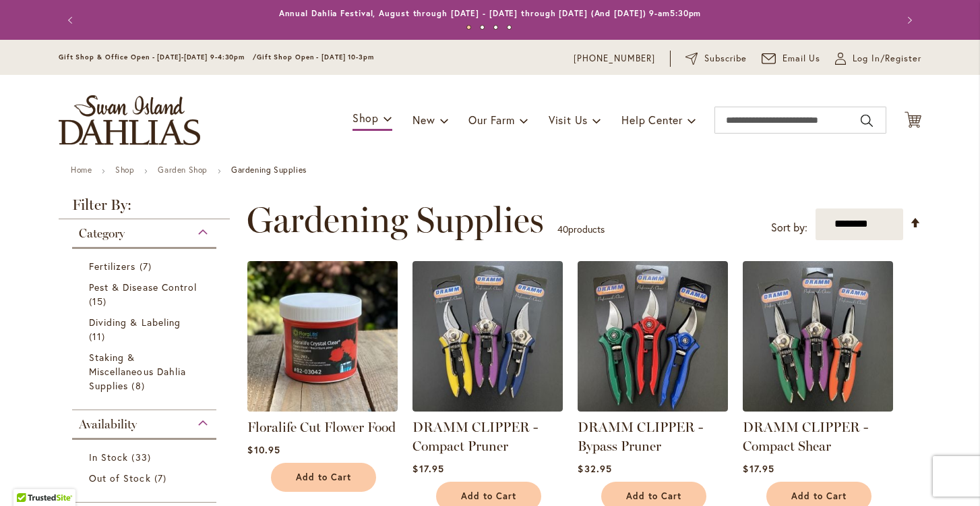 The image size is (980, 506). What do you see at coordinates (653, 336) in the screenshot?
I see `img: DRAMM CLIPPER - Bypass Pruner` at bounding box center [653, 336].